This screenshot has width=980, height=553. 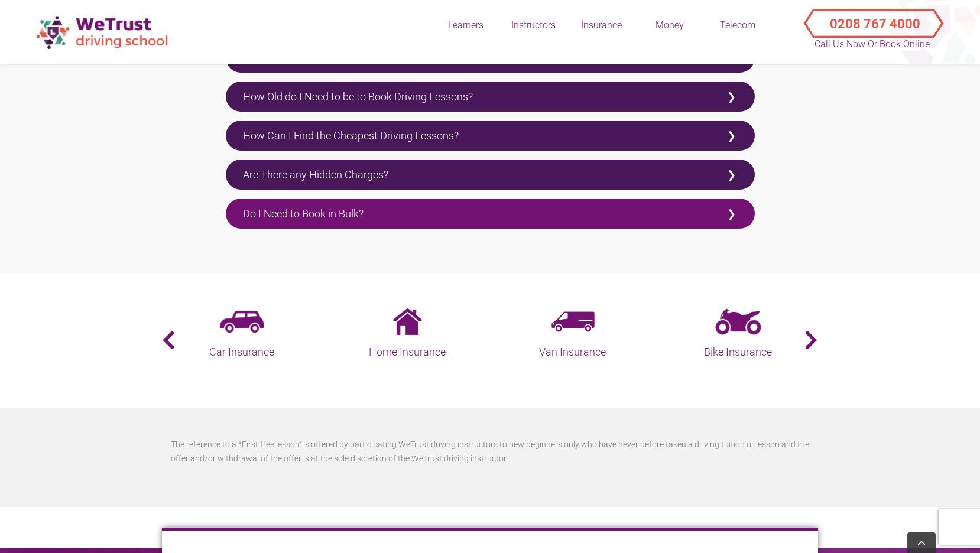 I want to click on img: car-insurance.png, so click(x=242, y=322).